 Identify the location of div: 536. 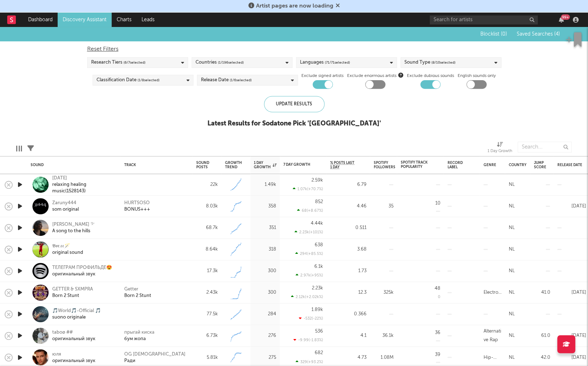
(319, 331).